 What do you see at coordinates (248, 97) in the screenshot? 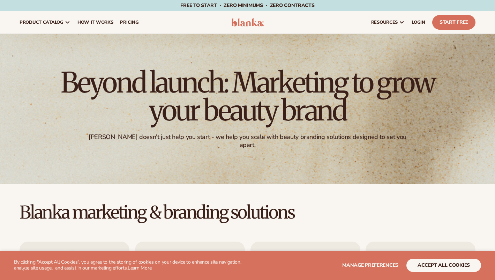
I see `h1: Beyond launch: Marketing to grow your beauty brand` at bounding box center [248, 97].